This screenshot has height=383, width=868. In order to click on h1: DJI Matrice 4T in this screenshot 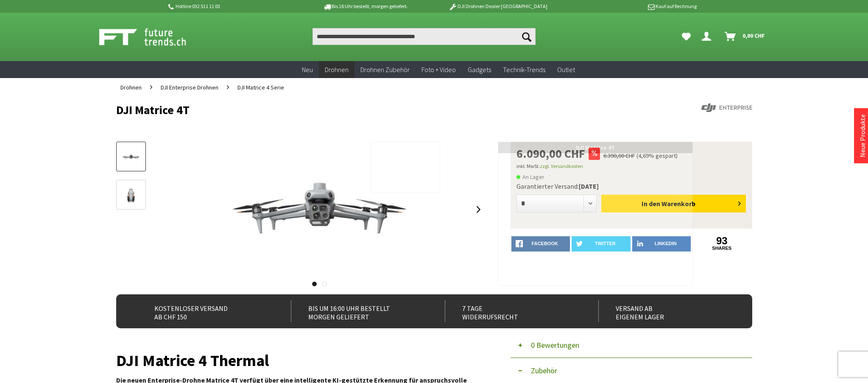, I will do `click(370, 110)`.